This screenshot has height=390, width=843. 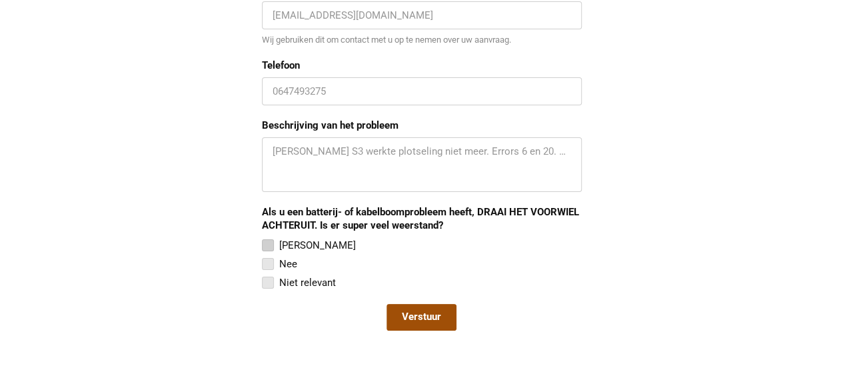 What do you see at coordinates (421, 317) in the screenshot?
I see `span: Verstuur` at bounding box center [421, 317].